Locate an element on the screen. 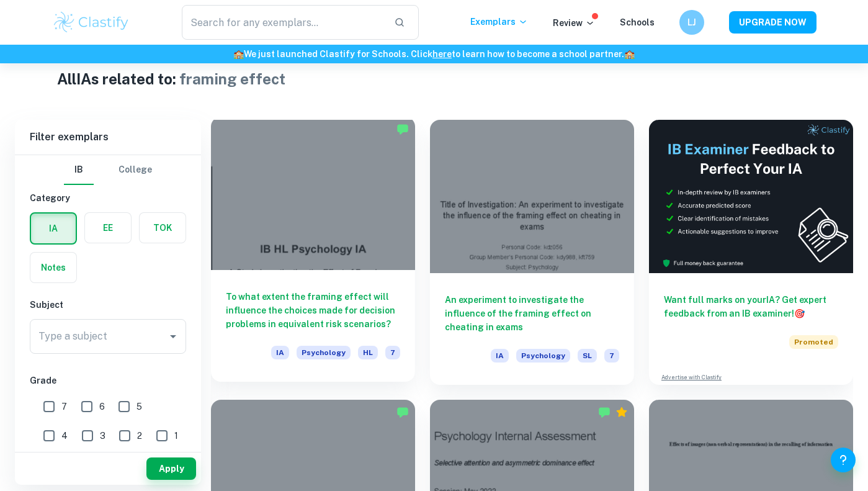  button: TOK is located at coordinates (162, 228).